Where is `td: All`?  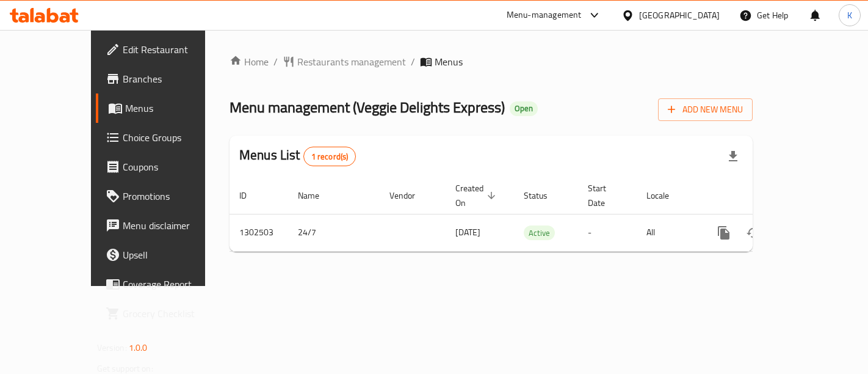
td: All is located at coordinates (668, 232).